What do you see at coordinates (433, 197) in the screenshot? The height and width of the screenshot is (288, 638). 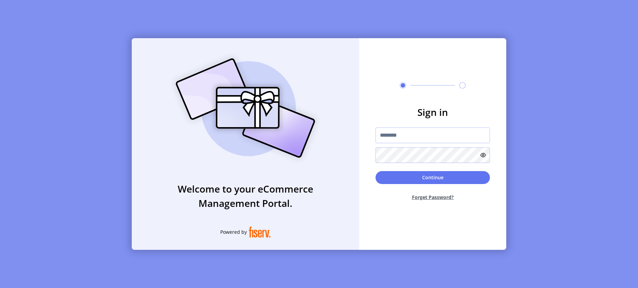 I see `button: Forget Password?` at bounding box center [433, 197].